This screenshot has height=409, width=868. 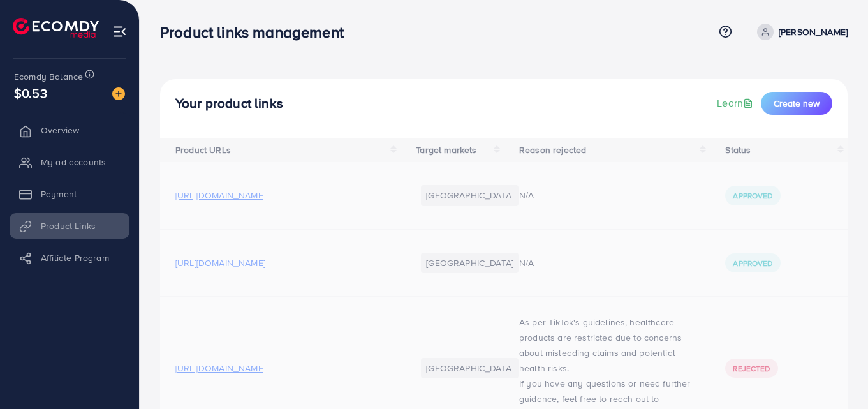 I want to click on h4: Your product links, so click(x=229, y=103).